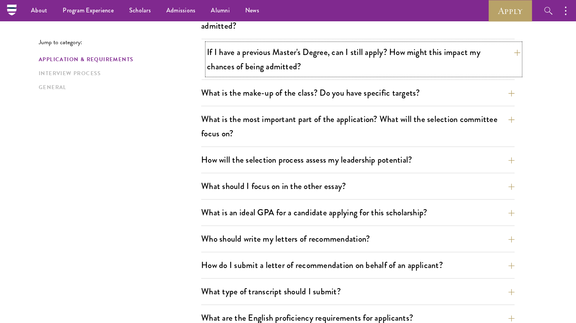 This screenshot has height=323, width=576. I want to click on button: What type of transcript should I submit?, so click(358, 291).